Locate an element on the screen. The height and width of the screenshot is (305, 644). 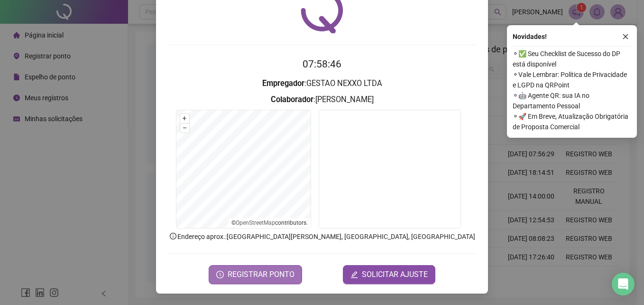
span: close is located at coordinates (625, 37).